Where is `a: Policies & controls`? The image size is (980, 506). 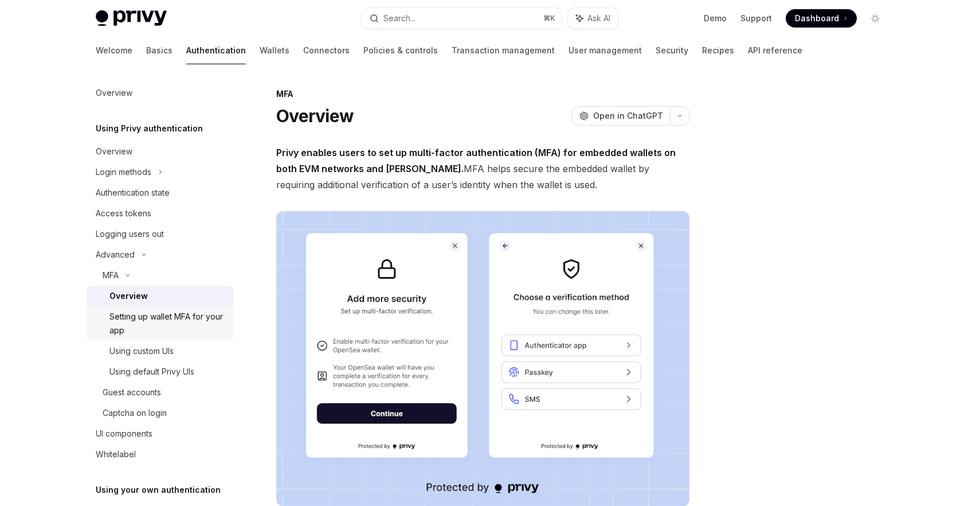 a: Policies & controls is located at coordinates (401, 50).